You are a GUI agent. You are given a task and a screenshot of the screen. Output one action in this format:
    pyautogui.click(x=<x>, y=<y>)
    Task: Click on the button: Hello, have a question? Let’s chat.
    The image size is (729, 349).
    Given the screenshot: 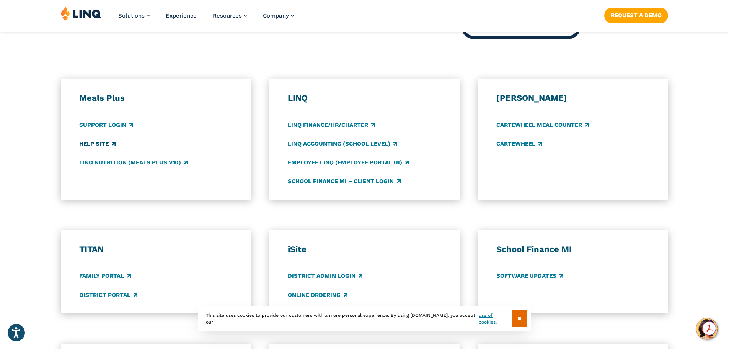 What is the action you would take?
    pyautogui.click(x=707, y=328)
    